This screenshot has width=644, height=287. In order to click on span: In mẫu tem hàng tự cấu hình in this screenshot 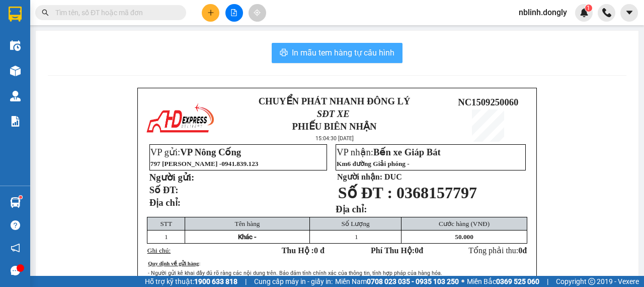, I will do `click(343, 53)`.